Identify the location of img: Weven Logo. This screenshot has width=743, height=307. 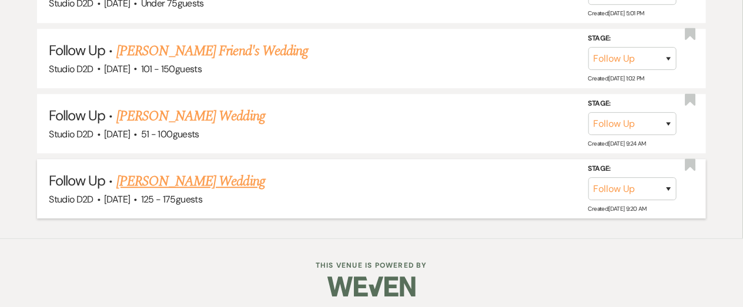
(371, 287).